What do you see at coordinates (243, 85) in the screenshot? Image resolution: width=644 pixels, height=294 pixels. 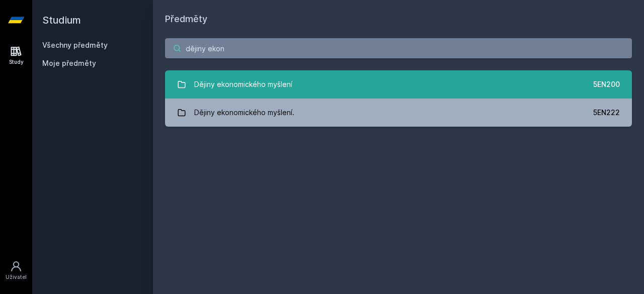 I see `div: Dějiny ekonomického myšlení` at bounding box center [243, 85].